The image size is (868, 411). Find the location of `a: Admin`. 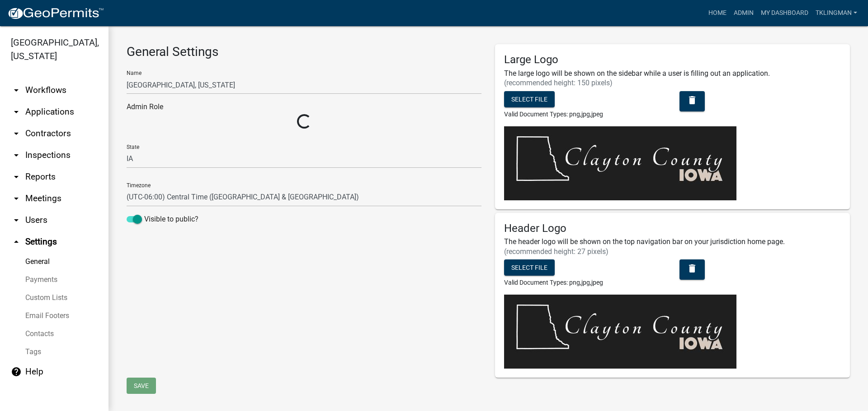

a: Admin is located at coordinates (744, 13).